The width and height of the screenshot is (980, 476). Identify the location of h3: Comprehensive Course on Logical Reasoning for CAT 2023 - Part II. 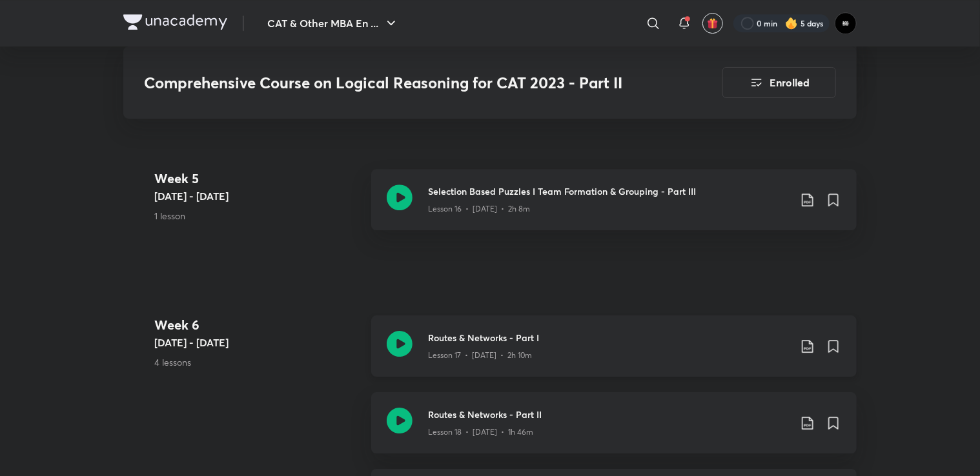
(397, 83).